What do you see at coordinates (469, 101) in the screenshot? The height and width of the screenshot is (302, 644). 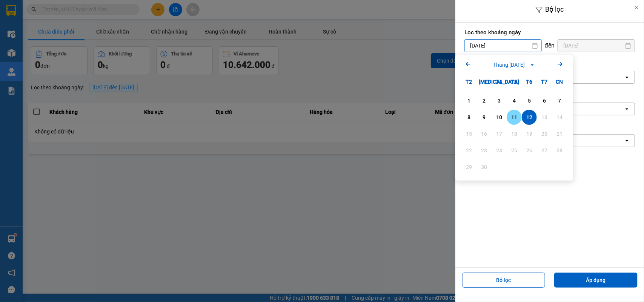 I see `div: 1` at bounding box center [469, 101].